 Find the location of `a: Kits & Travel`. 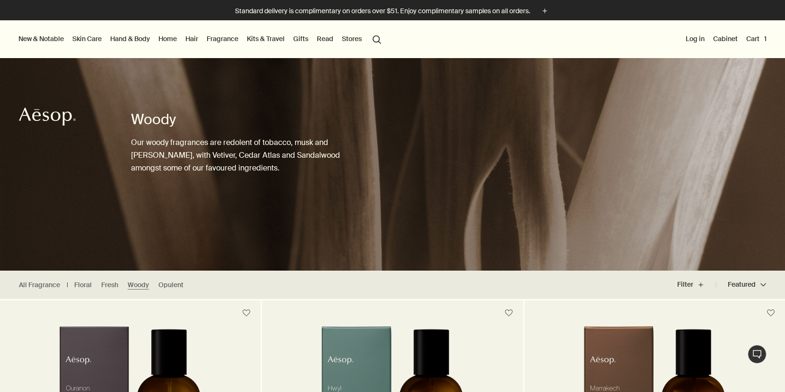

a: Kits & Travel is located at coordinates (266, 39).